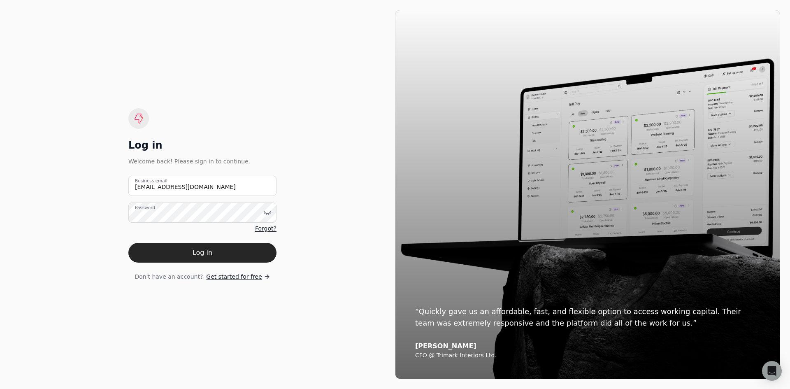 Image resolution: width=790 pixels, height=389 pixels. I want to click on button: Log in, so click(202, 253).